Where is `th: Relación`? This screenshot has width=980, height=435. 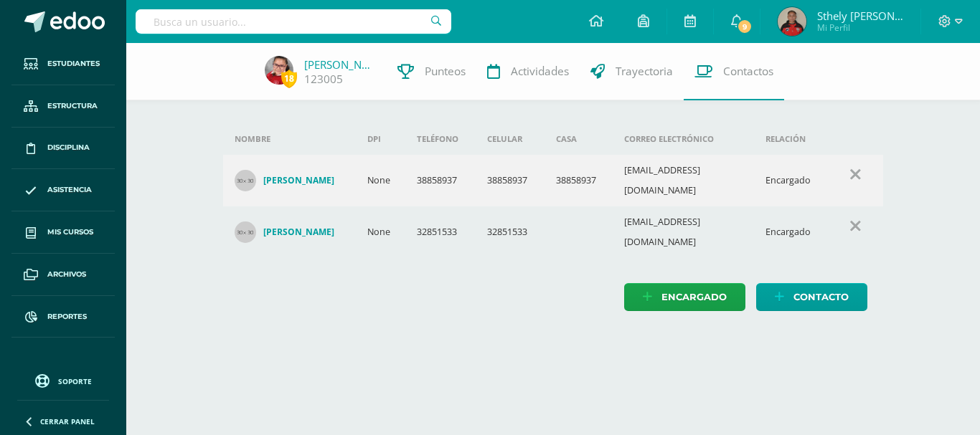 th: Relación is located at coordinates (790, 139).